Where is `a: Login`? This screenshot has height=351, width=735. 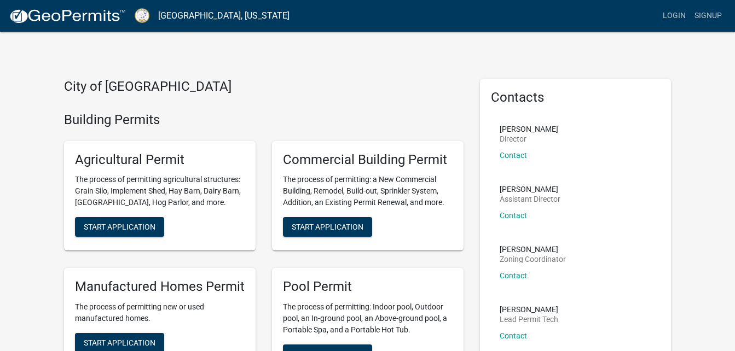
a: Login is located at coordinates (674, 16).